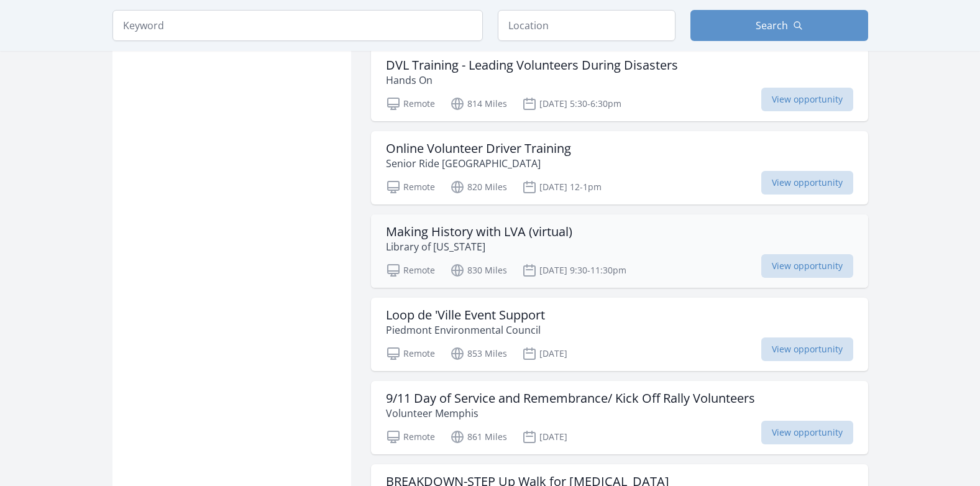  Describe the element at coordinates (479, 187) in the screenshot. I see `p: 820 Miles` at that location.